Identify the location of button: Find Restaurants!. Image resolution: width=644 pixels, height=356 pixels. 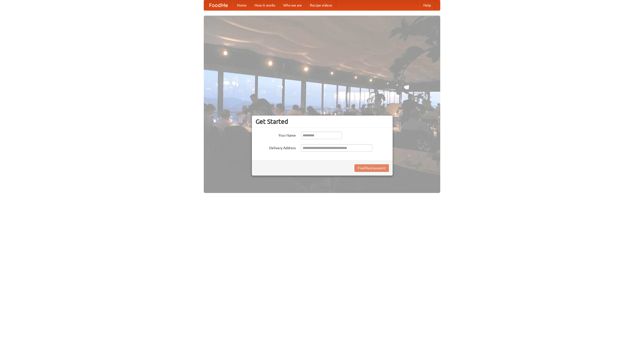
(372, 168).